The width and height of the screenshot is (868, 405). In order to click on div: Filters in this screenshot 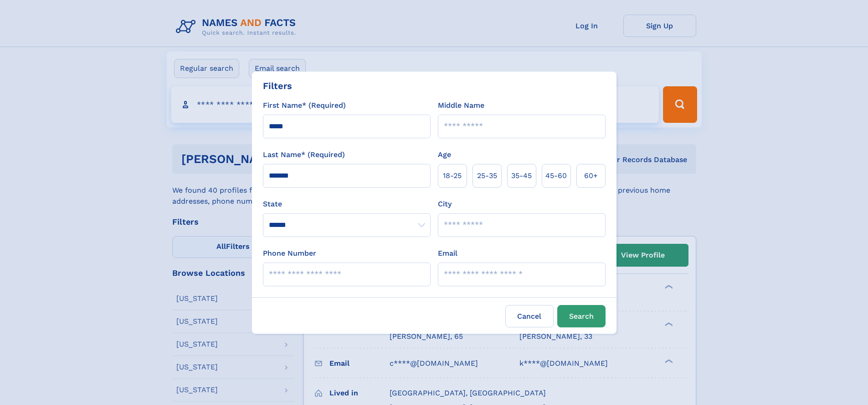, I will do `click(278, 86)`.